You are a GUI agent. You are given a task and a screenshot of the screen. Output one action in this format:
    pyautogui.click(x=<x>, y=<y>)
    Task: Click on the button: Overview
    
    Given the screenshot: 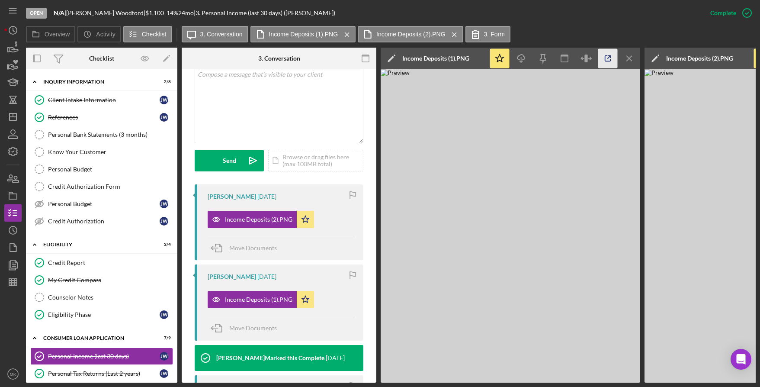 What is the action you would take?
    pyautogui.click(x=51, y=34)
    